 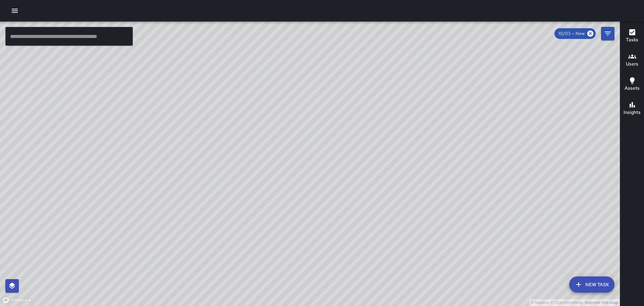 What do you see at coordinates (632, 40) in the screenshot?
I see `h6: Tasks` at bounding box center [632, 40].